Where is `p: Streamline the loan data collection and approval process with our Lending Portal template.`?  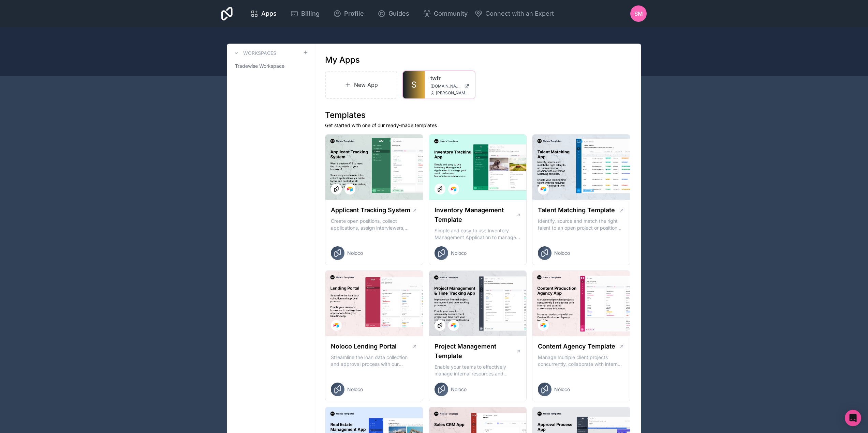 p: Streamline the loan data collection and approval process with our Lending Portal template. is located at coordinates (374, 361).